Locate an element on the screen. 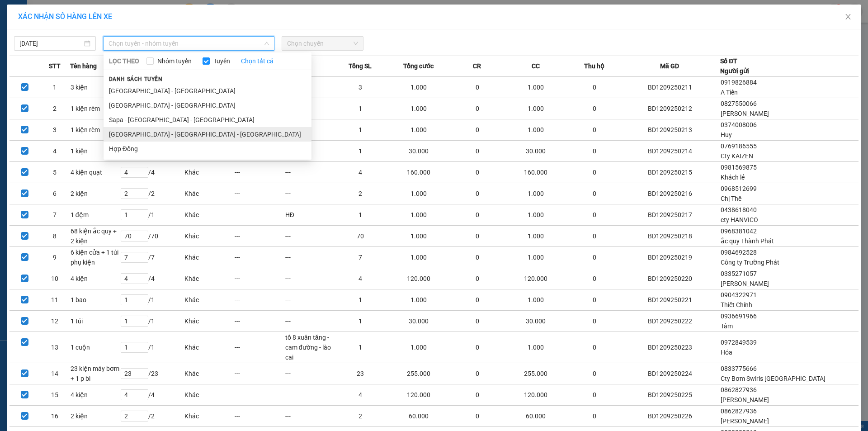 The height and width of the screenshot is (431, 868). td: BD1209250226 is located at coordinates (669, 416).